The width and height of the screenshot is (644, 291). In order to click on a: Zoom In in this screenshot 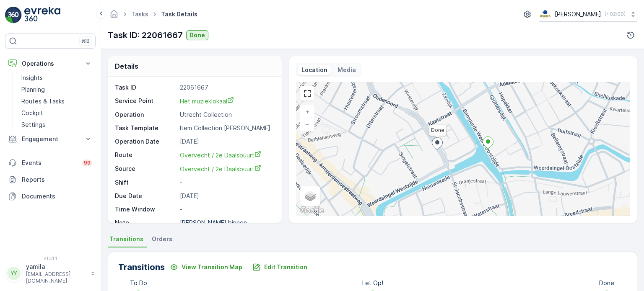, I will do `click(307, 112)`.